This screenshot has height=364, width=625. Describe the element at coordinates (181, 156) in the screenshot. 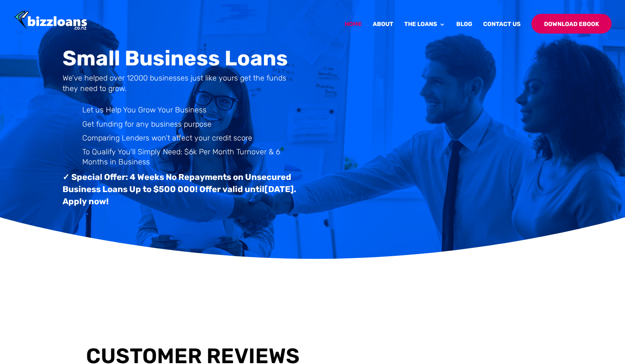

I see `span: To Qualify You'll Simply Need: $6k Per Month Turnover & 6 Months in Business` at that location.